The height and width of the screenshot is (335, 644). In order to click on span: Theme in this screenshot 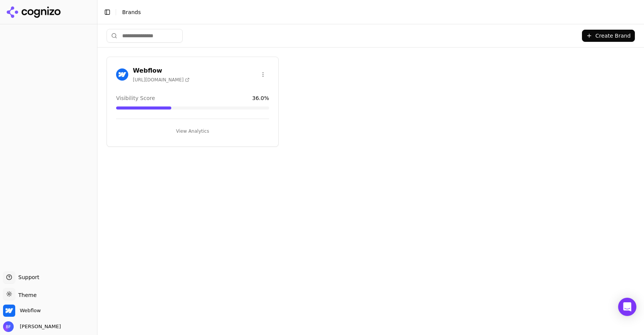, I will do `click(26, 295)`.